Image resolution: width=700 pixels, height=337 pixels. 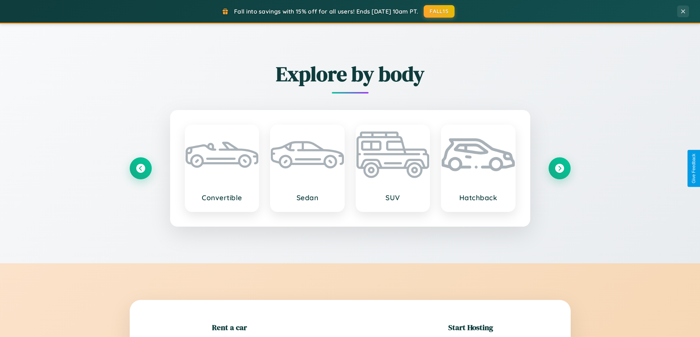 I want to click on h3: Convertible, so click(x=222, y=198).